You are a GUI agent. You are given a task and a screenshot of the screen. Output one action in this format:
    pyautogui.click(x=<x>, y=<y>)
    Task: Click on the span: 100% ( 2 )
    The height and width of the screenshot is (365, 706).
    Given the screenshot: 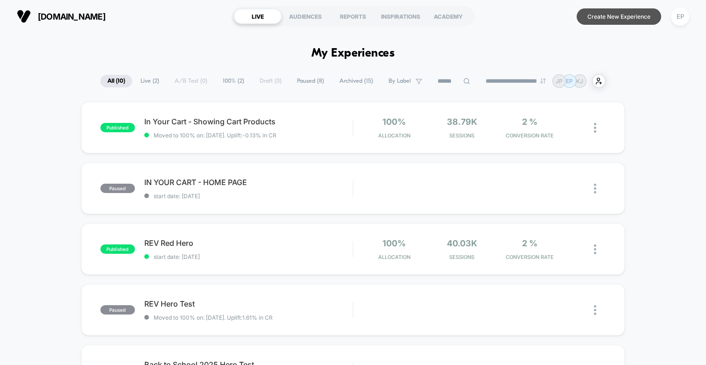 What is the action you would take?
    pyautogui.click(x=233, y=81)
    